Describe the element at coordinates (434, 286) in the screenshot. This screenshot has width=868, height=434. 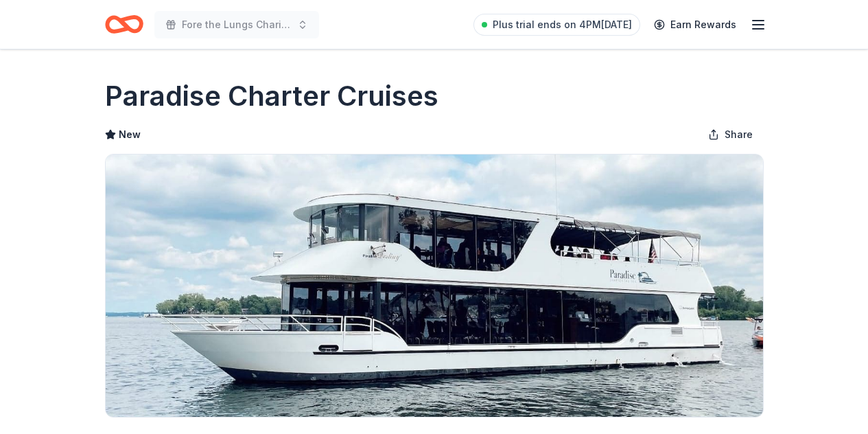
I see `img: Image for Paradise Charter Cruises` at that location.